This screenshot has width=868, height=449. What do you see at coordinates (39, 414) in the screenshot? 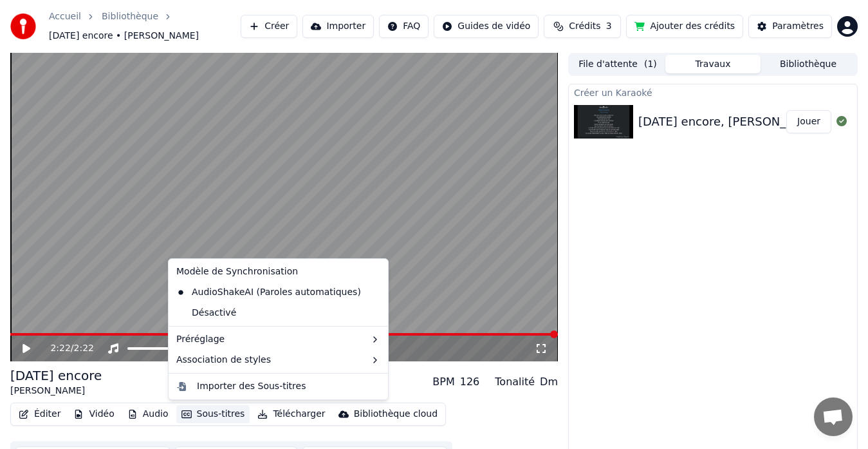
I see `button: Éditer` at bounding box center [39, 414].